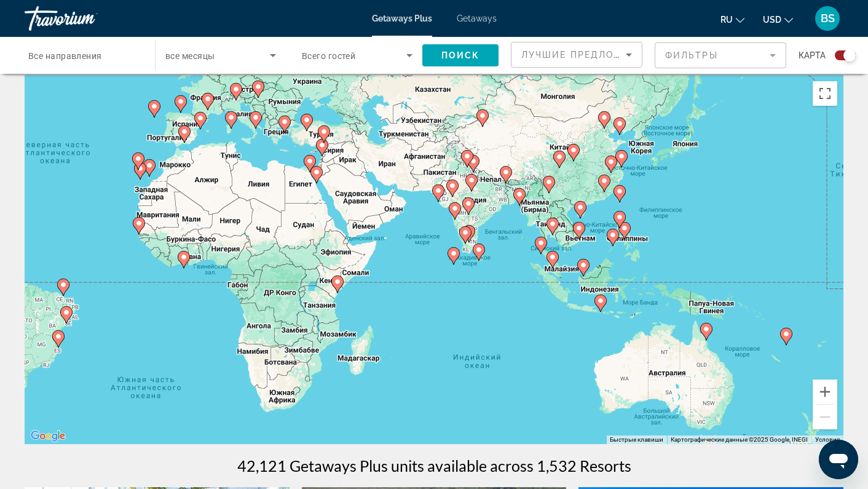  Describe the element at coordinates (402, 18) in the screenshot. I see `a: Getaways Plus` at that location.